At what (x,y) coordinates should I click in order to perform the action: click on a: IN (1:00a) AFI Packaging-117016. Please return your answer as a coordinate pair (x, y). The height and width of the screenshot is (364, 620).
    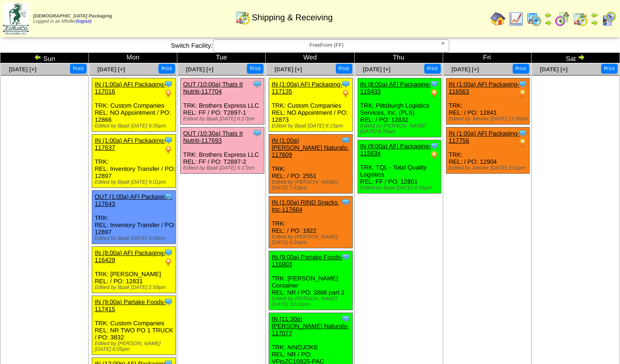
    Looking at the image, I should click on (130, 88).